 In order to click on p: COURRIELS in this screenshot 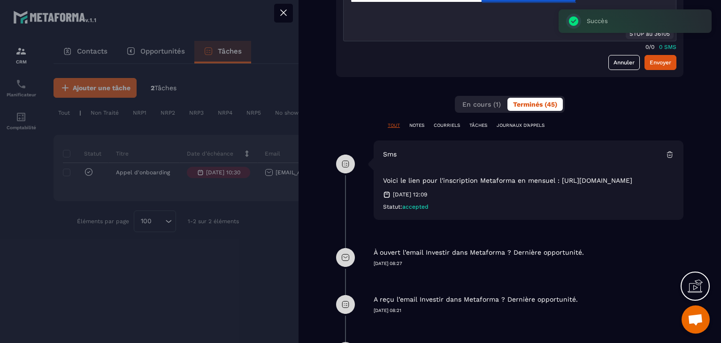, I will do `click(447, 125)`.